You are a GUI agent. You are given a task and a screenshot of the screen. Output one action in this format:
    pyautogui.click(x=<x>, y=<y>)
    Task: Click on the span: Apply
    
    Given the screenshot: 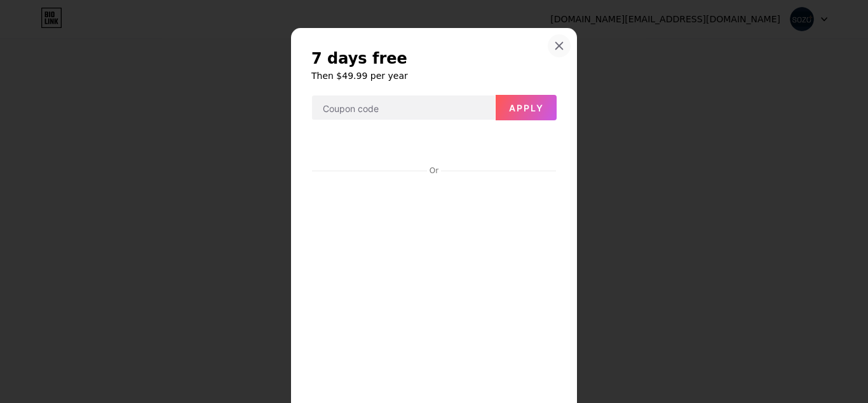 What is the action you would take?
    pyautogui.click(x=527, y=107)
    